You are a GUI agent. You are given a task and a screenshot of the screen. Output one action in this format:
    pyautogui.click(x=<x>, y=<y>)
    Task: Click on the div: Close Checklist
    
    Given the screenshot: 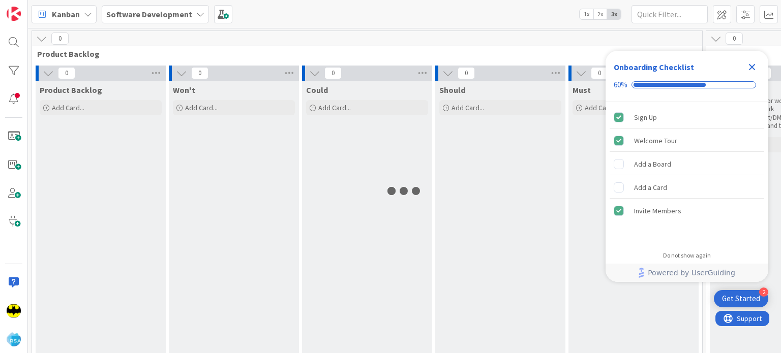 What is the action you would take?
    pyautogui.click(x=752, y=67)
    